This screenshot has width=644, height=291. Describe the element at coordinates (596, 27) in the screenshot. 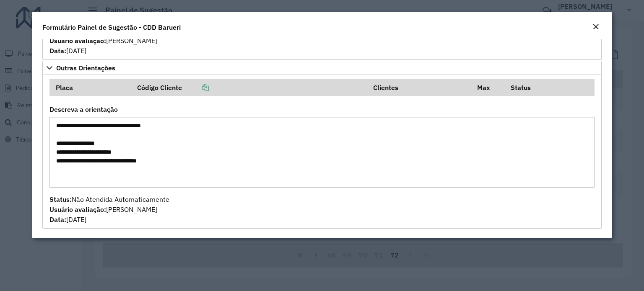

I see `em: Fechar` at that location.